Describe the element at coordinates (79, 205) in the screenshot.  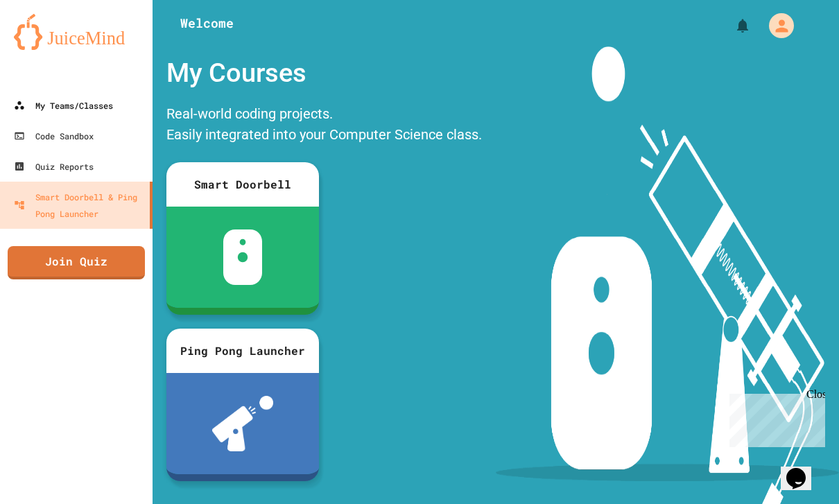
I see `div: Smart Doorbell & Ping Pong Launcher` at that location.